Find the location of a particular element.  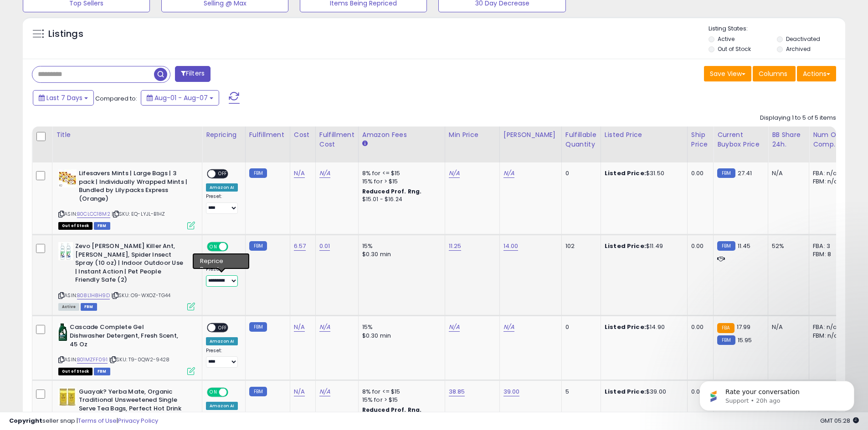

a: 6.57 is located at coordinates (300, 246).